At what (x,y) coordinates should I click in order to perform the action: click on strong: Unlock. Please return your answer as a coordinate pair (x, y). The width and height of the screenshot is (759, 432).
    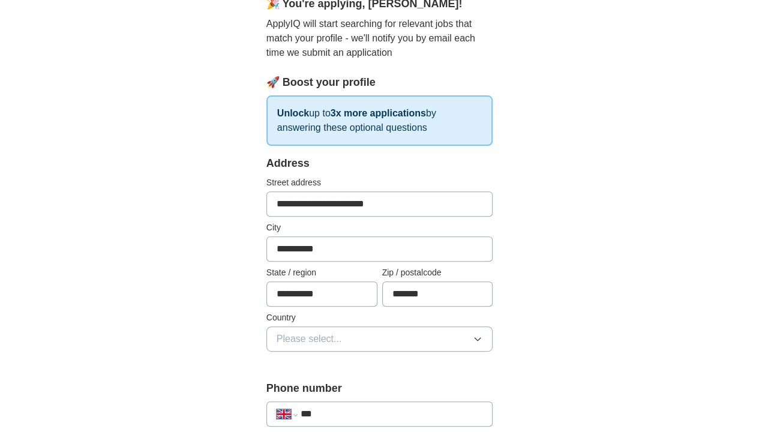
    Looking at the image, I should click on (293, 113).